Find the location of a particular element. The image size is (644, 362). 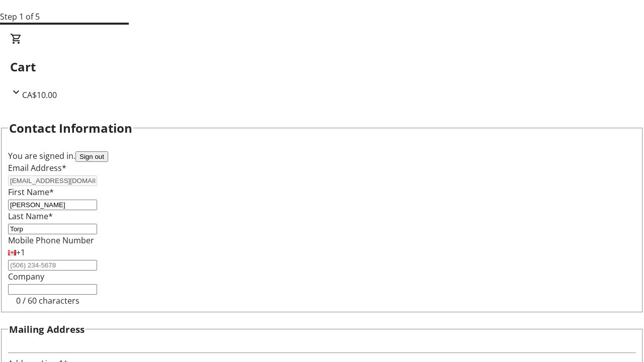

label: Company is located at coordinates (26, 276).